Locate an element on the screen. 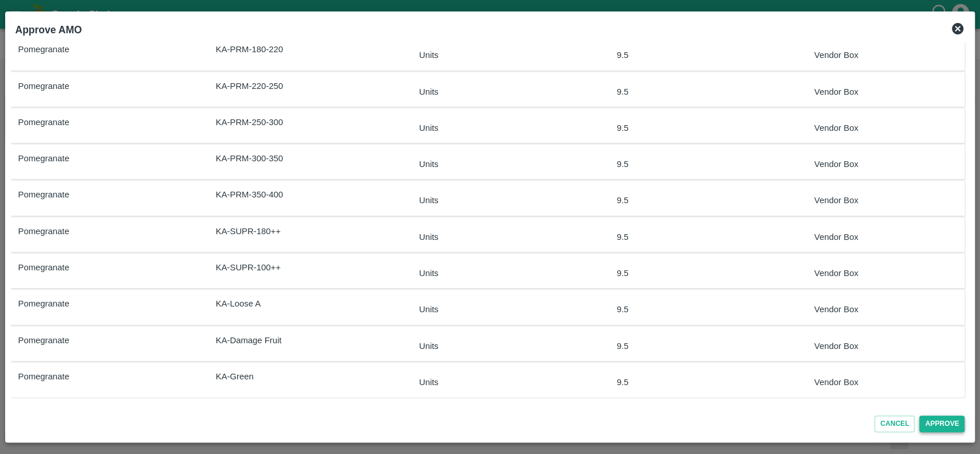 This screenshot has height=454, width=980. p: KA-PRM-350-400 is located at coordinates (292, 195).